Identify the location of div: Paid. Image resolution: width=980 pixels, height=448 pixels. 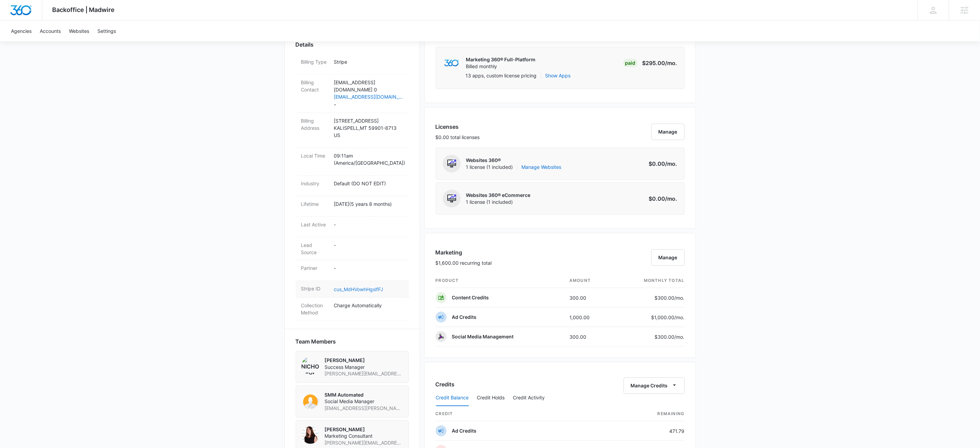
(631, 63).